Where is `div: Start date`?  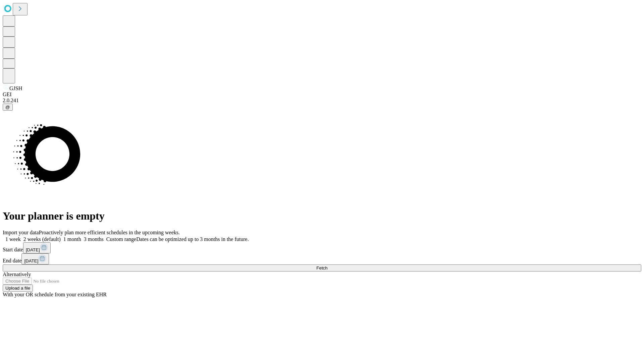
div: Start date is located at coordinates (322, 248).